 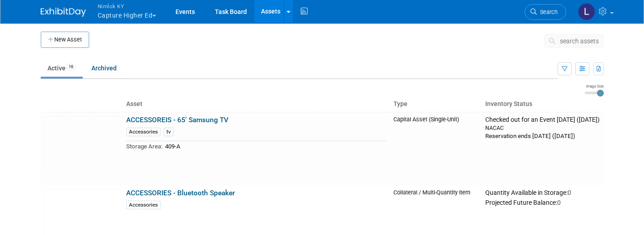 What do you see at coordinates (177, 120) in the screenshot?
I see `a: ACCESSOREIS - 65' Samsung TV` at bounding box center [177, 120].